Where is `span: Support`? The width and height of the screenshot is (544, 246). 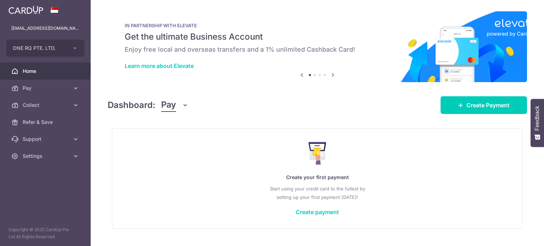 span: Support is located at coordinates (46, 139).